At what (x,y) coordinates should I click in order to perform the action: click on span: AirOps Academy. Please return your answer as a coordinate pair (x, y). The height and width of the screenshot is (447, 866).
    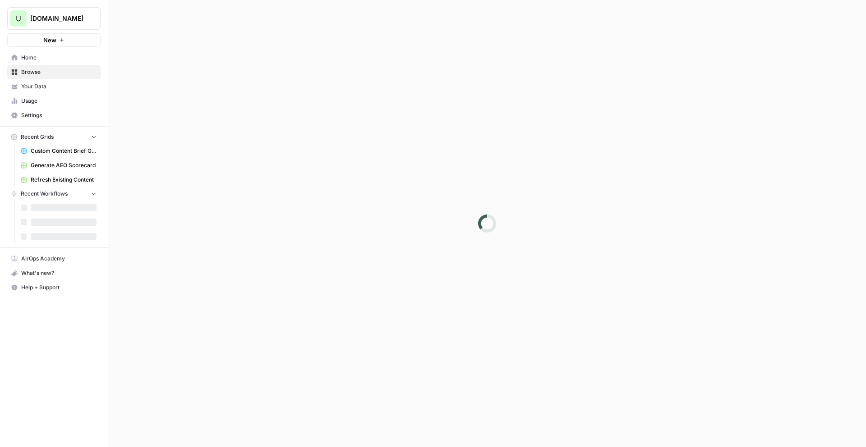
    Looking at the image, I should click on (59, 259).